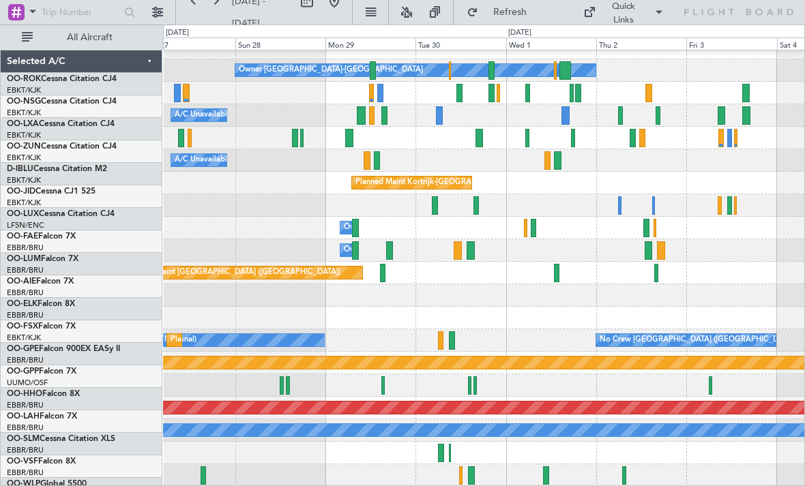  What do you see at coordinates (190, 44) in the screenshot?
I see `div: Sat 27` at bounding box center [190, 44].